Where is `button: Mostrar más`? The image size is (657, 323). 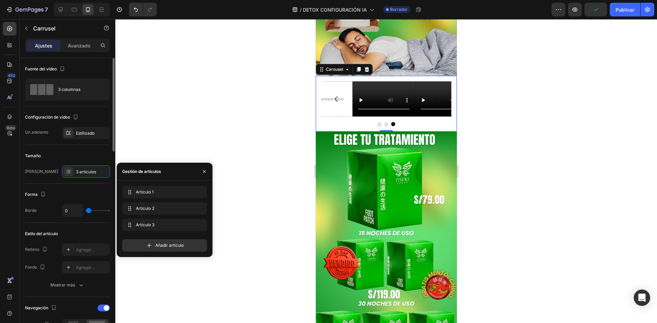
button: Mostrar más is located at coordinates (67, 285).